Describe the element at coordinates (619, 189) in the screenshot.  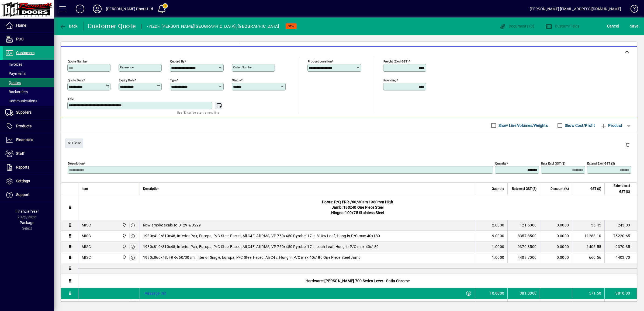
I see `span: Extend excl GST ($)` at that location.